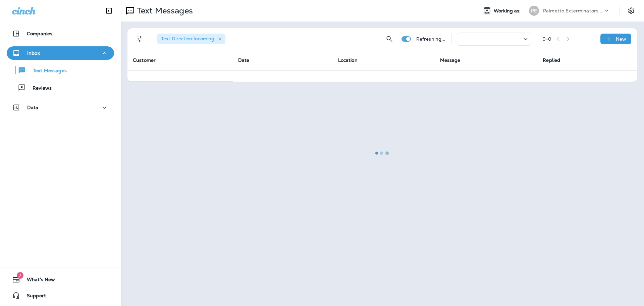 The width and height of the screenshot is (644, 306). I want to click on p: Data, so click(33, 107).